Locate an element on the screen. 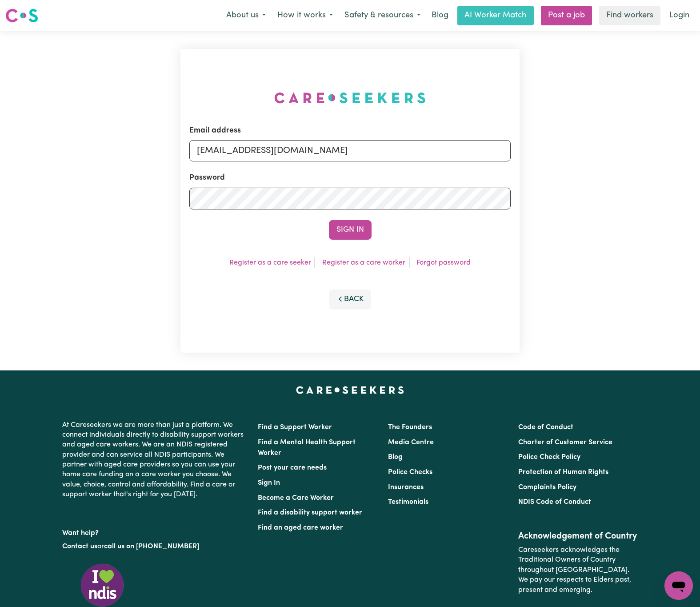  a: Testimonials is located at coordinates (408, 502).